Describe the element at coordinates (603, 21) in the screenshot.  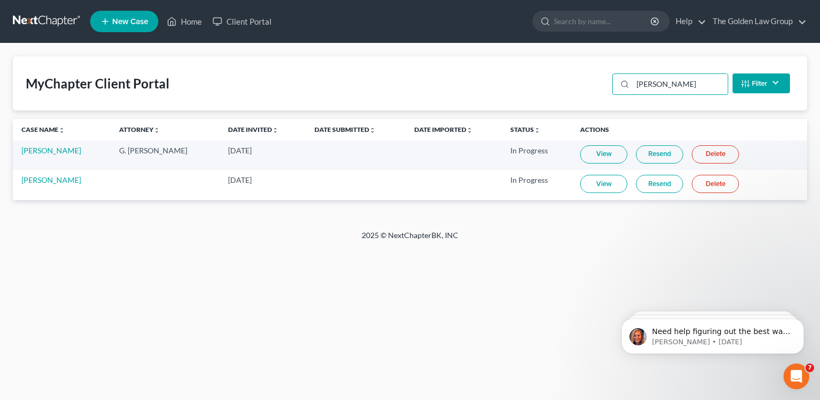
I see `input: Search by name...` at that location.